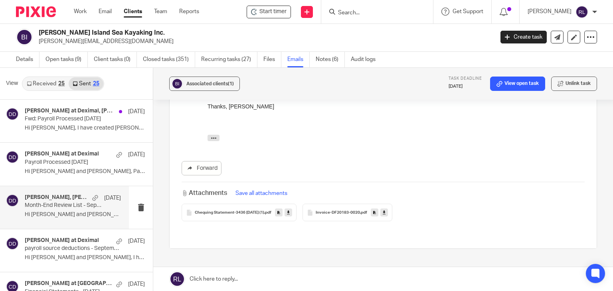  What do you see at coordinates (169, 59) in the screenshot?
I see `a: Closed tasks (351)` at bounding box center [169, 59].